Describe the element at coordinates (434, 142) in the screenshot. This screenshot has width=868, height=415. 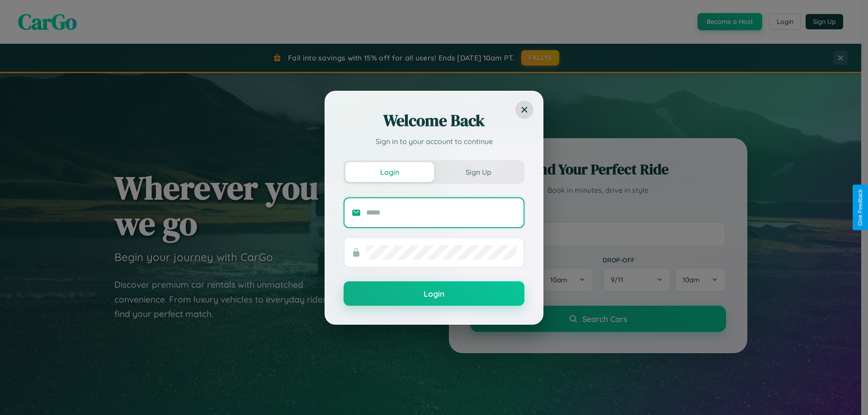
I see `p: Sign in to your account to continue` at that location.